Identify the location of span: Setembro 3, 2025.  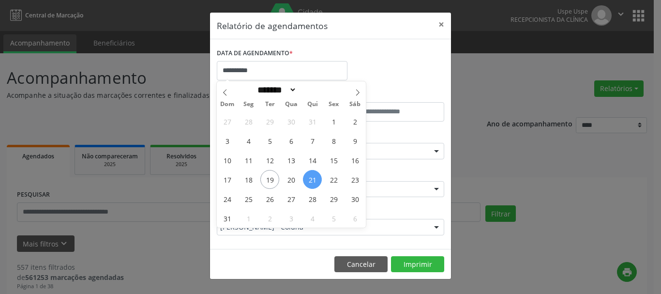
(291, 218).